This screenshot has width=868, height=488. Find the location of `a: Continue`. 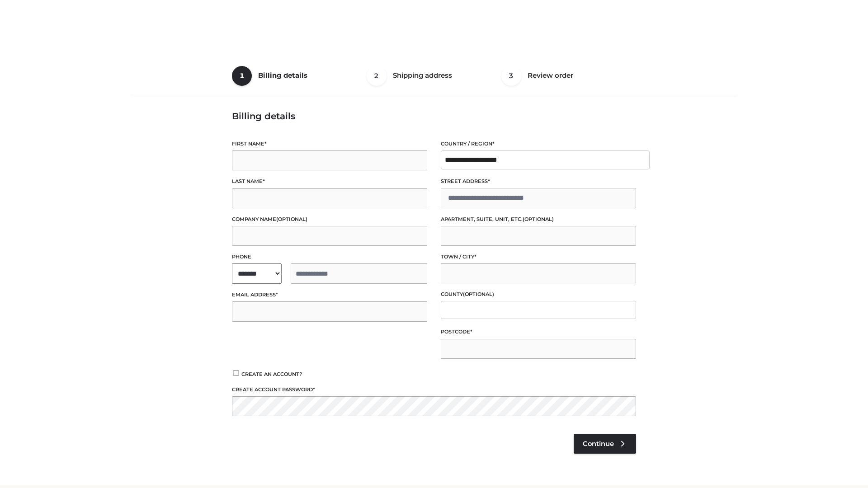

a: Continue is located at coordinates (605, 444).